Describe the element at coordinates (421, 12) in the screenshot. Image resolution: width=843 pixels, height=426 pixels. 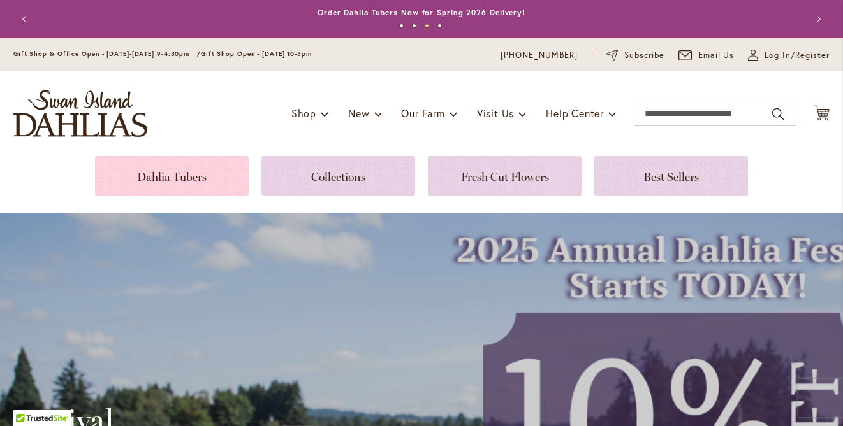
I see `a: Order Dahlia Tubers Now for Spring 2026 Delivery!` at that location.